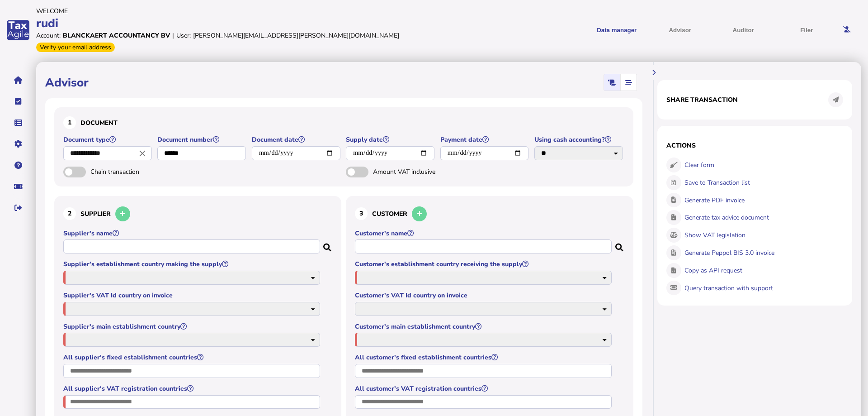 Image resolution: width=868 pixels, height=416 pixels. Describe the element at coordinates (75, 47) in the screenshot. I see `div: Verify your email address` at that location.